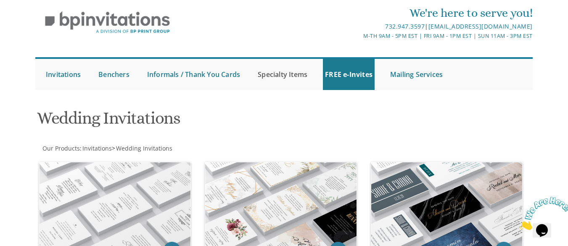  I want to click on span: Invitations, so click(97, 148).